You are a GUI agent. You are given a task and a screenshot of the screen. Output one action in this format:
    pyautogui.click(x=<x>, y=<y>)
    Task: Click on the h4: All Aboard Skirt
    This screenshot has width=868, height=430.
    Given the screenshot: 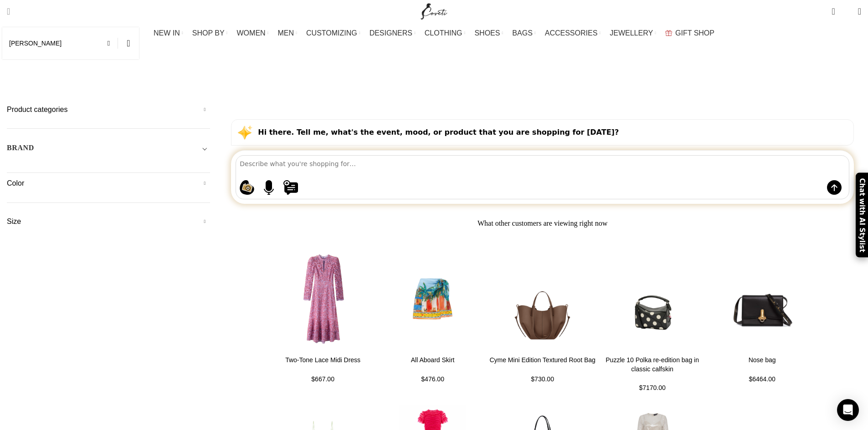 What is the action you would take?
    pyautogui.click(x=433, y=360)
    